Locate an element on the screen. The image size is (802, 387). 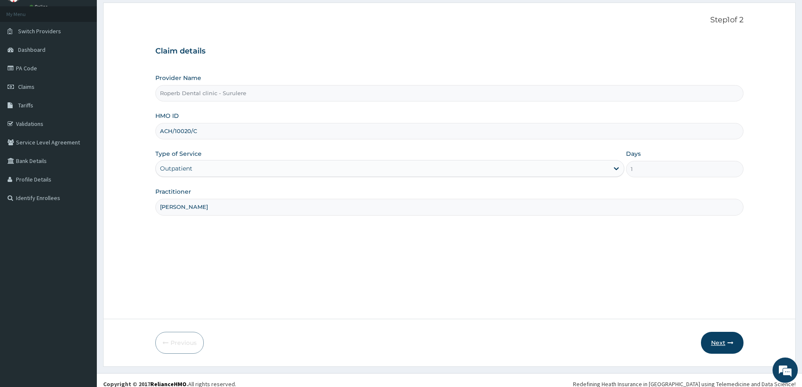
input: Enter Name is located at coordinates (449, 207).